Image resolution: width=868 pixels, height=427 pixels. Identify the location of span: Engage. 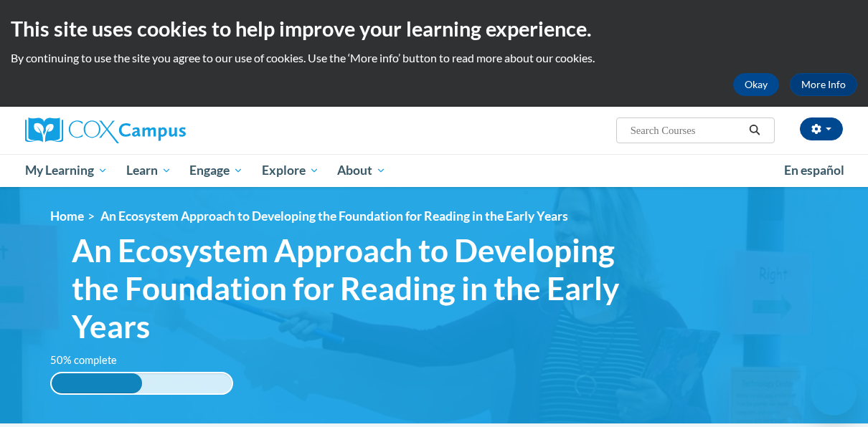
(216, 170).